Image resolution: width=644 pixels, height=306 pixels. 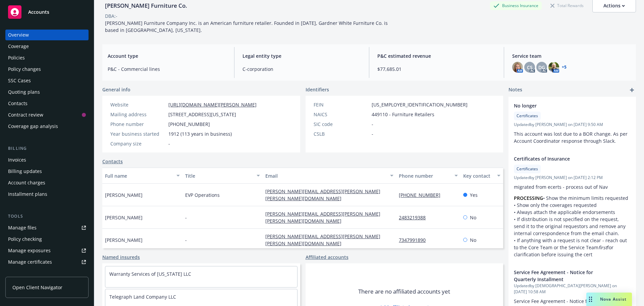 What do you see at coordinates (138, 143) in the screenshot?
I see `div: Company size` at bounding box center [138, 143].